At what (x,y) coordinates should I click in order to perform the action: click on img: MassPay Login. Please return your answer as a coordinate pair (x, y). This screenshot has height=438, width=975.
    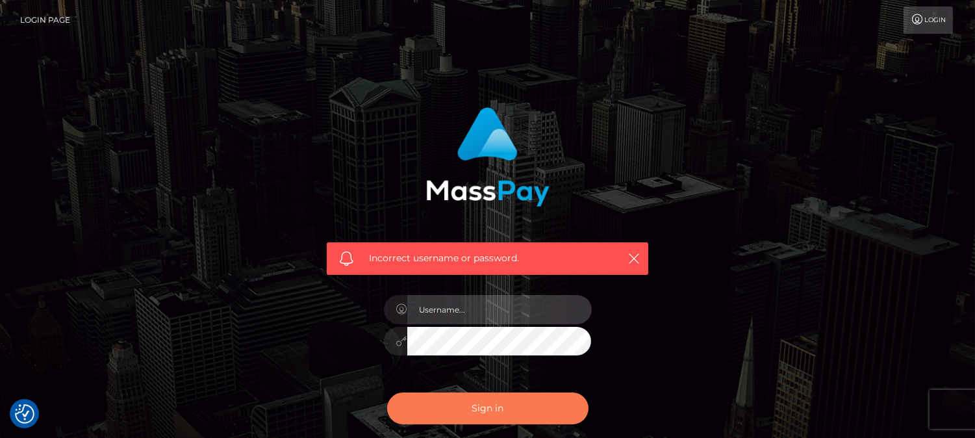
    Looking at the image, I should click on (488, 157).